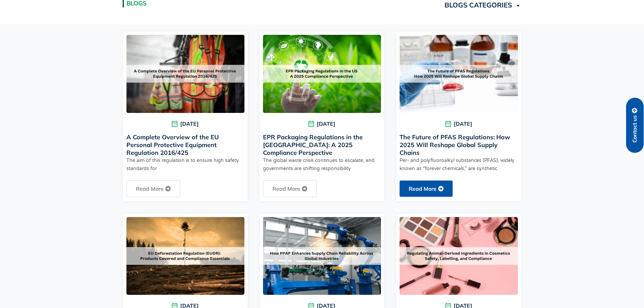 This screenshot has width=644, height=308. Describe the element at coordinates (172, 145) in the screenshot. I see `a: A Complete Overview of the EU Personal Protective Equipment Regulation 2016/425` at that location.